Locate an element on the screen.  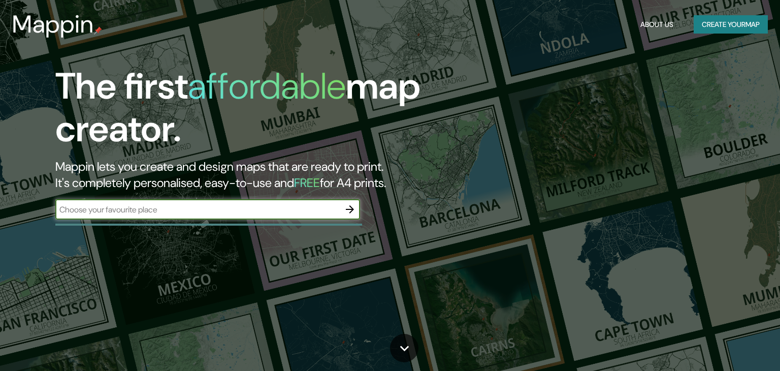
input: Choose your favourite place is located at coordinates (198, 209).